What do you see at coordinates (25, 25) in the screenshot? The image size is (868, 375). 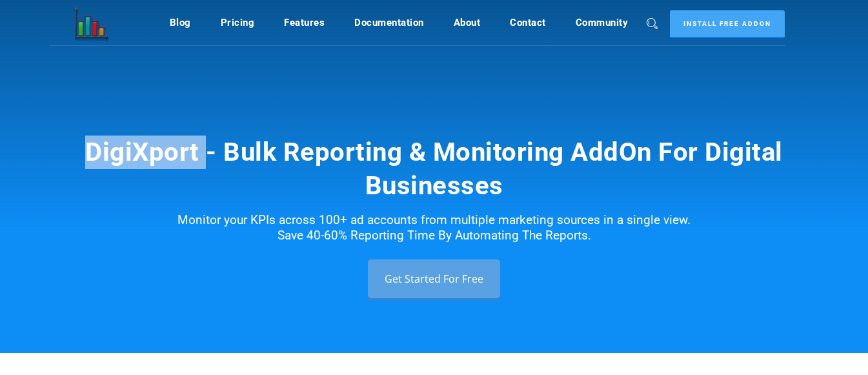 I see `img: logo_orange.svg` at bounding box center [25, 25].